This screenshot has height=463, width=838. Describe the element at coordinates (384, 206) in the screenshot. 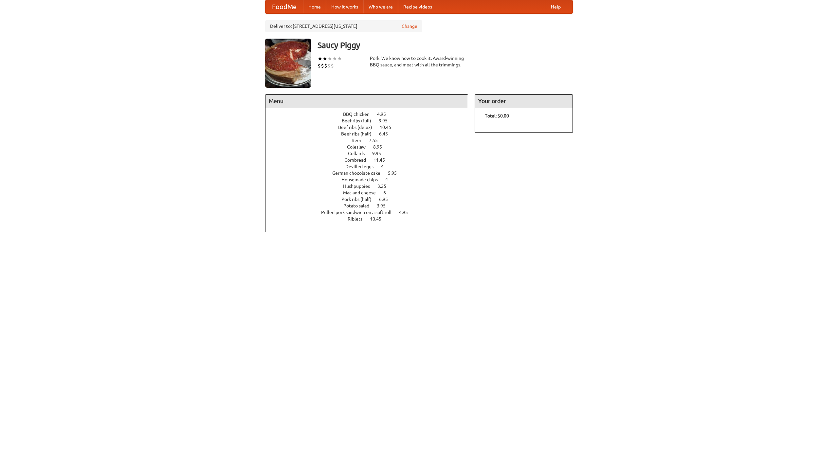

I see `span: 3.95` at that location.